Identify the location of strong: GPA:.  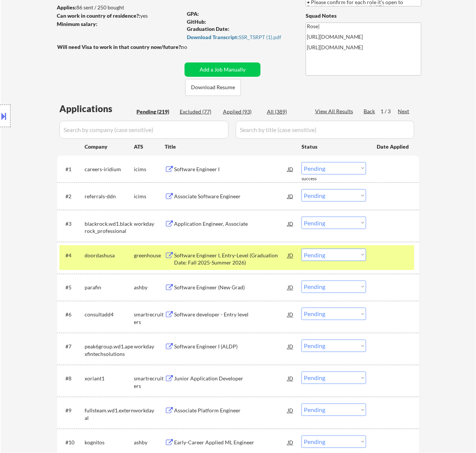
(193, 13).